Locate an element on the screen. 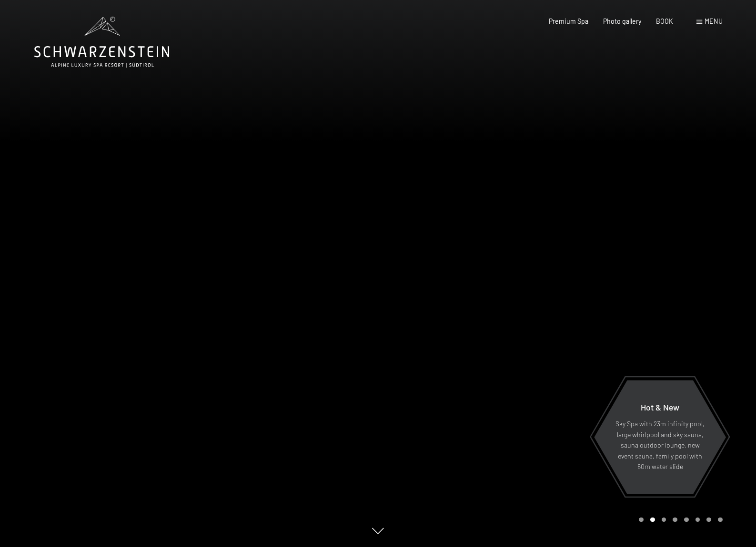 The width and height of the screenshot is (756, 547). div: Carousel Page 2 (Current Slide) is located at coordinates (653, 520).